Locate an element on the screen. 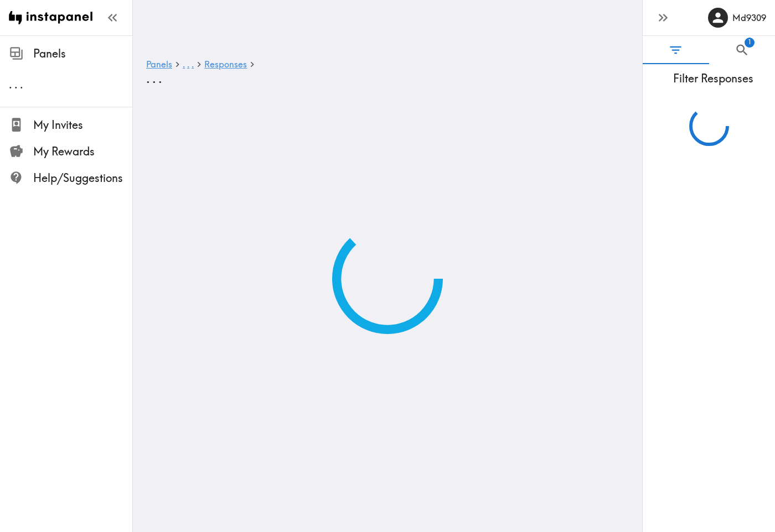 This screenshot has width=775, height=532. span: Search is located at coordinates (742, 50).